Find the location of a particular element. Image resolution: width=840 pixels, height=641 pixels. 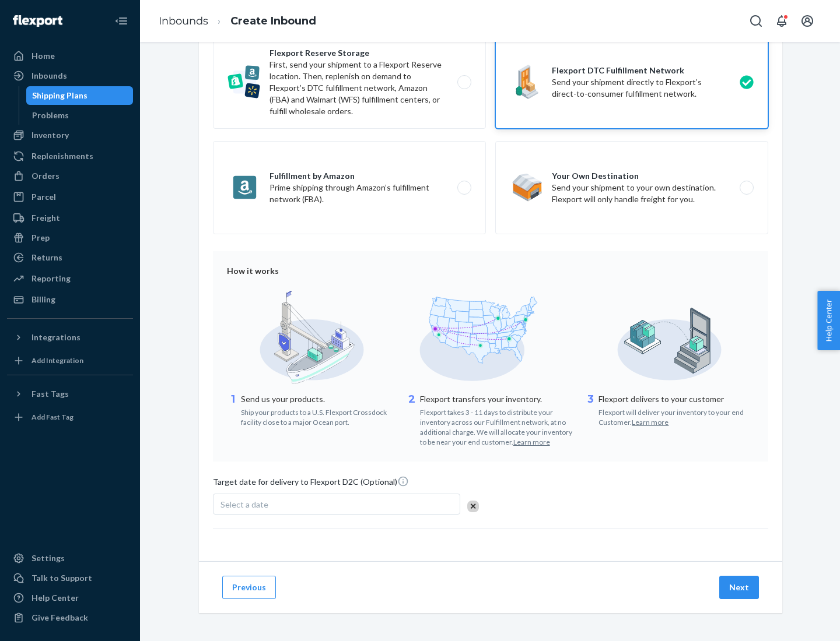

a: Freight is located at coordinates (70, 218).